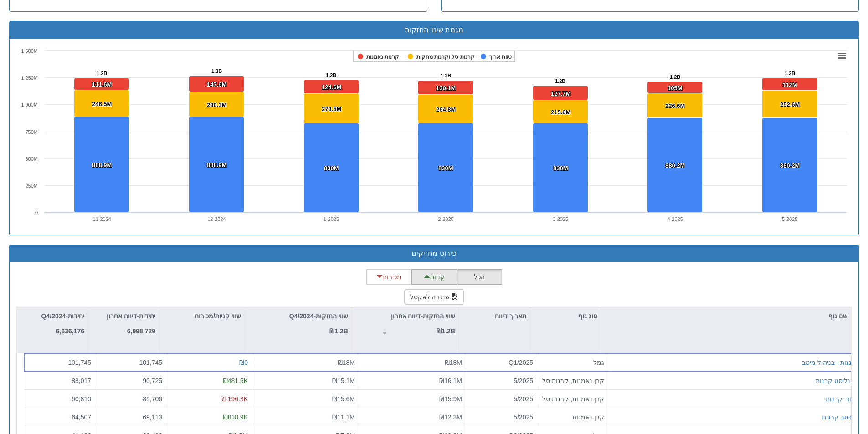 The width and height of the screenshot is (868, 434). I want to click on text: 12-2024, so click(216, 219).